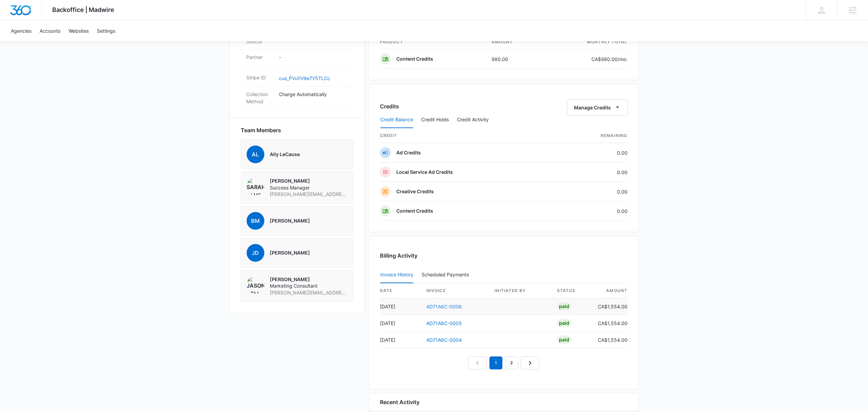 The width and height of the screenshot is (868, 412). What do you see at coordinates (399, 402) in the screenshot?
I see `h6: Recent Activity` at bounding box center [399, 402].